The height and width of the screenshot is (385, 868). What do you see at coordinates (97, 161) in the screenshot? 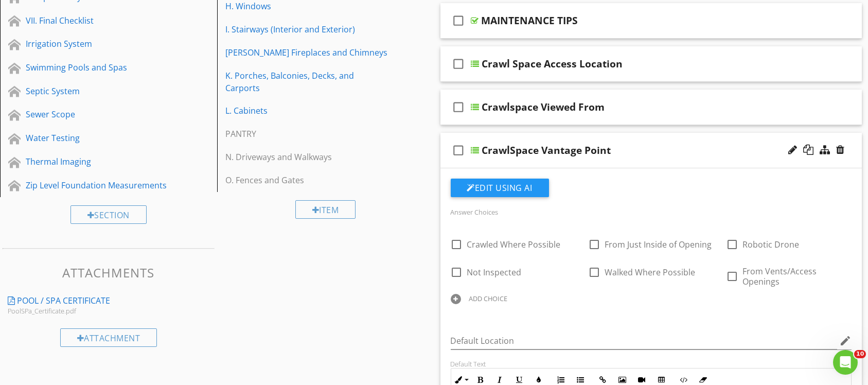
I see `div: Thermal Imaging` at bounding box center [97, 161].